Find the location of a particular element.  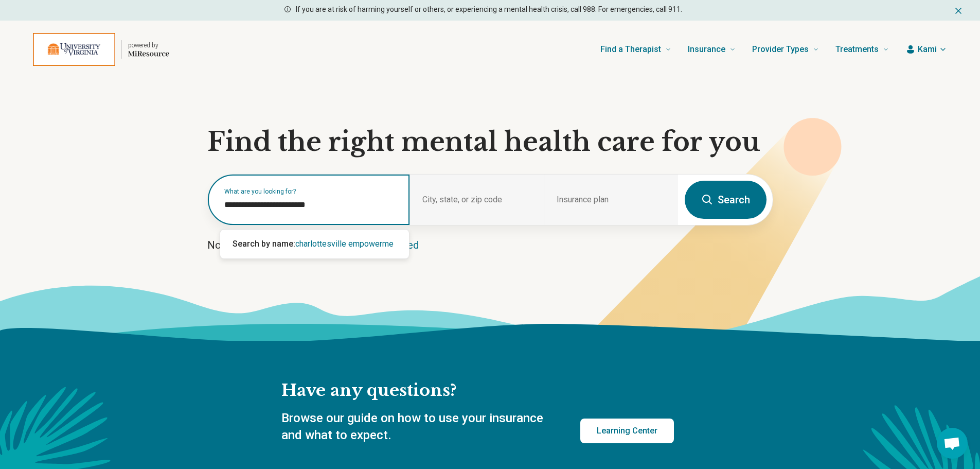

a: Home page is located at coordinates (101, 50).